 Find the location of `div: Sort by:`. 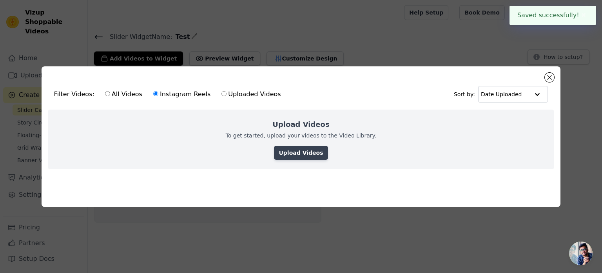

div: Sort by: is located at coordinates (501, 94).